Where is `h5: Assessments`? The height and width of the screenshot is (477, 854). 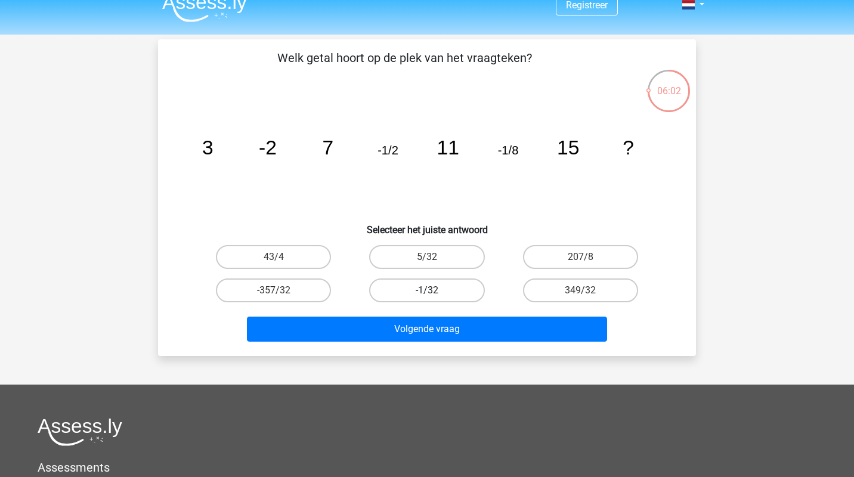 h5: Assessments is located at coordinates (427, 467).